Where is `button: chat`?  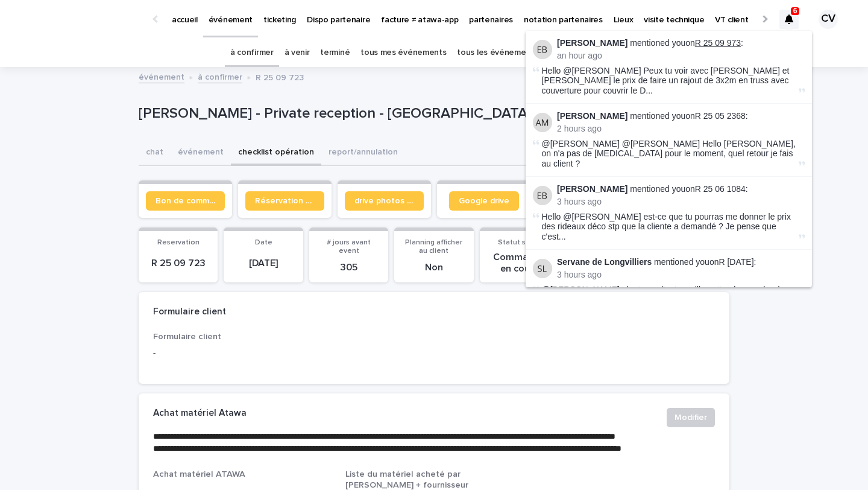
button: chat is located at coordinates (154, 153).